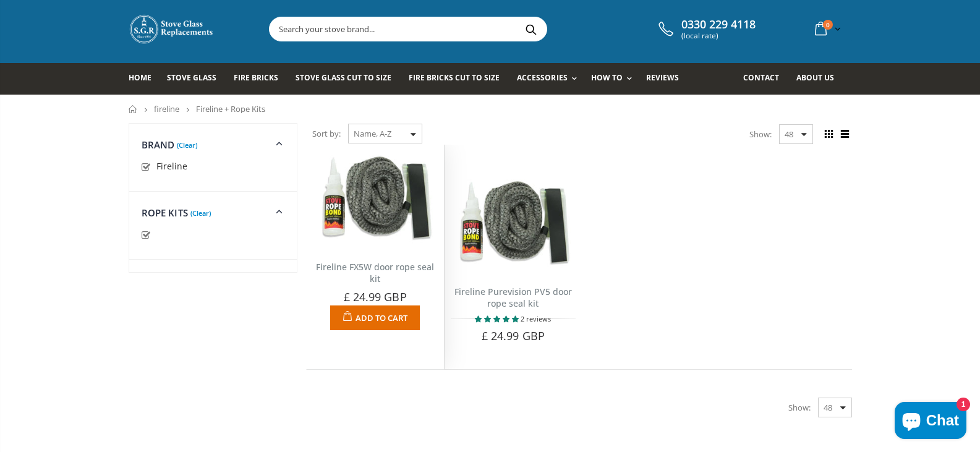  Describe the element at coordinates (453, 78) in the screenshot. I see `span: Fire Bricks Cut To Size` at that location.